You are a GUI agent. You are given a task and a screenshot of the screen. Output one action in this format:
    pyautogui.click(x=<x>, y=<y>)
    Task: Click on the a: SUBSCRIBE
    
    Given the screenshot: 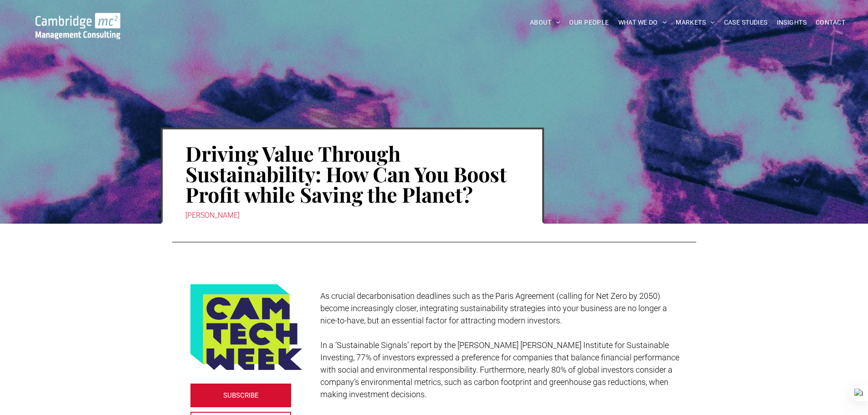 What is the action you would take?
    pyautogui.click(x=241, y=395)
    